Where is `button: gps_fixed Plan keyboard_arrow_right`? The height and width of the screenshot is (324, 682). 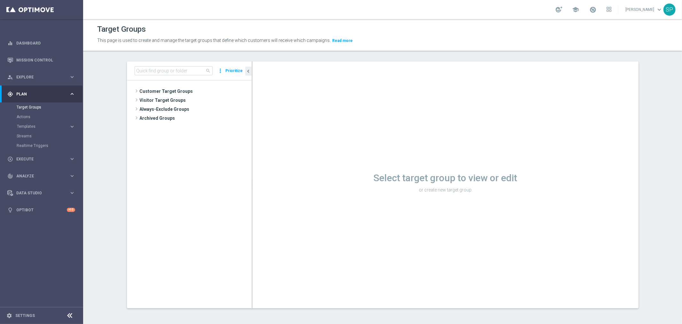
button: gps_fixed Plan keyboard_arrow_right is located at coordinates (41, 94).